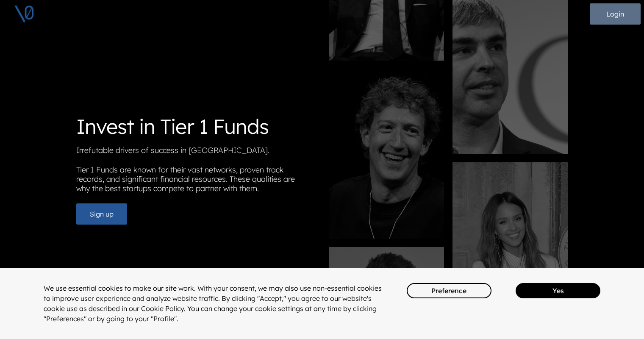  Describe the element at coordinates (213, 303) in the screenshot. I see `div: We use essential cookies to make our site work. With your consent, we may also use non-essential ...` at that location.